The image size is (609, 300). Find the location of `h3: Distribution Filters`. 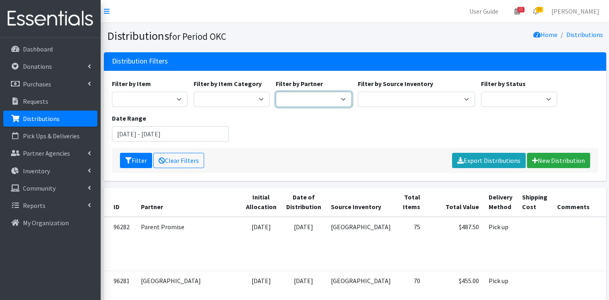

h3: Distribution Filters is located at coordinates (140, 61).